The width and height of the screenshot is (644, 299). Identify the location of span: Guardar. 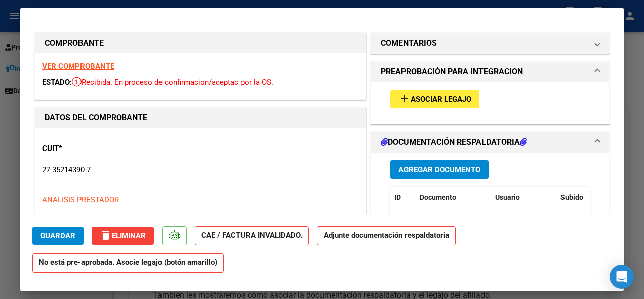
(58, 236).